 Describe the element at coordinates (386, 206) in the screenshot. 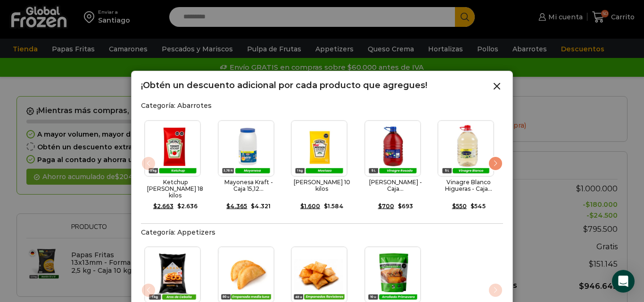

I see `bdi: 700` at that location.